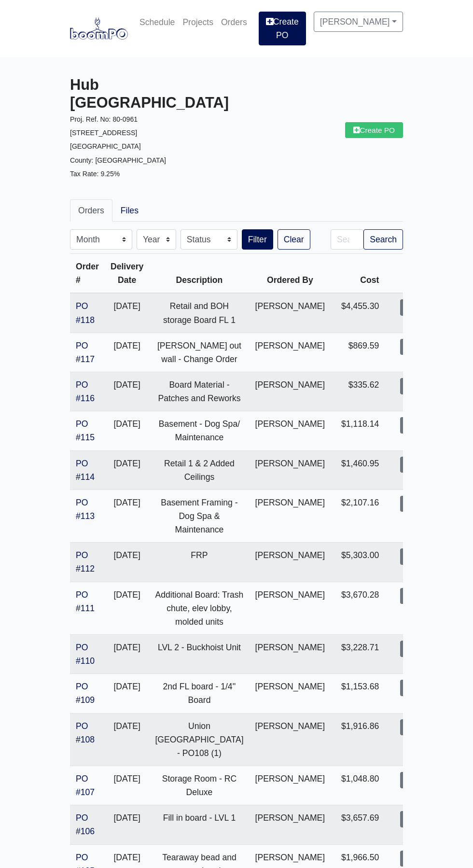 This screenshot has height=868, width=473. What do you see at coordinates (157, 22) in the screenshot?
I see `a: Schedule` at bounding box center [157, 22].